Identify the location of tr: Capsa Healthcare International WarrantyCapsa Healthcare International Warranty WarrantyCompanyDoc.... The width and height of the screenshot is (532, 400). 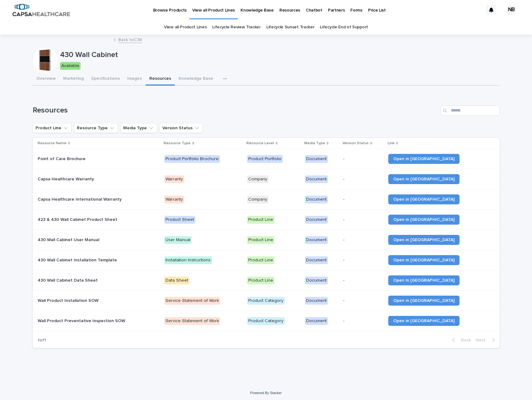
(266, 200).